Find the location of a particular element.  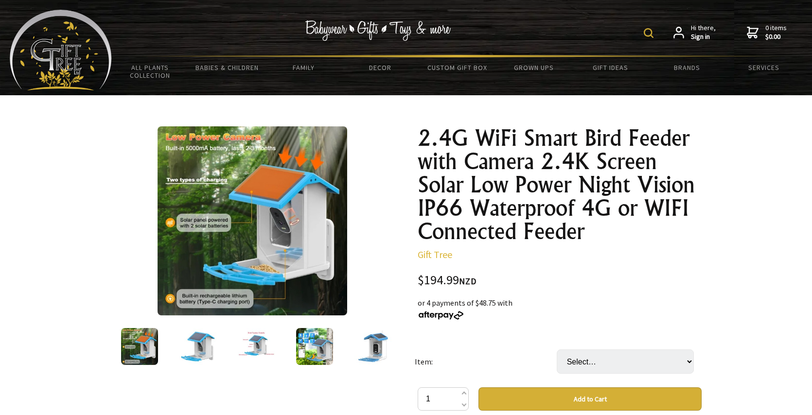

a: Brands is located at coordinates (687, 68).